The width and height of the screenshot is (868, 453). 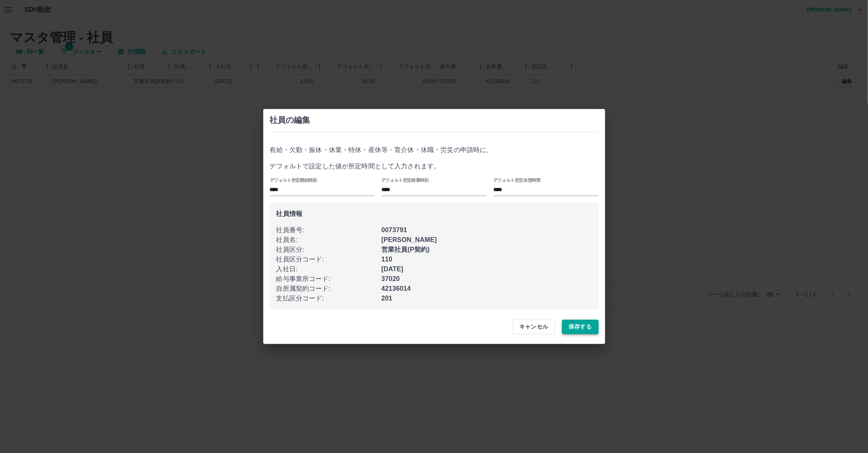 What do you see at coordinates (486, 250) in the screenshot?
I see `p: 営業社員(P契約)` at bounding box center [486, 250].